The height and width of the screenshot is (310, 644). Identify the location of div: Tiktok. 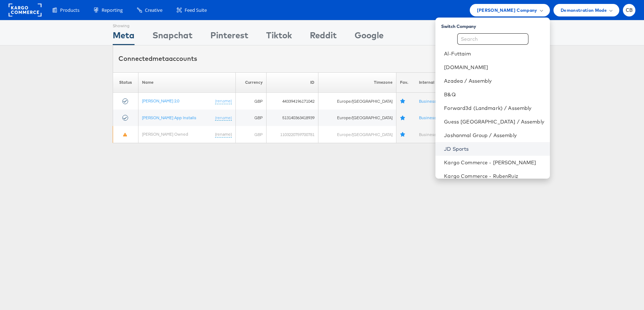
(279, 36).